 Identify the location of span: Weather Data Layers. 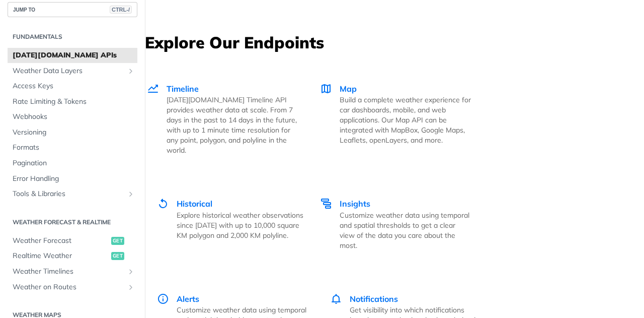
(69, 71).